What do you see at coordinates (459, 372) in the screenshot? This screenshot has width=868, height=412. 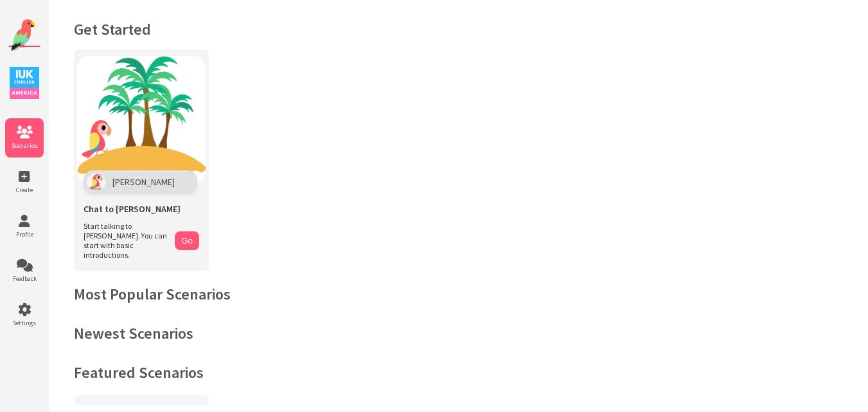 I see `h2: Featured Scenarios` at bounding box center [459, 372].